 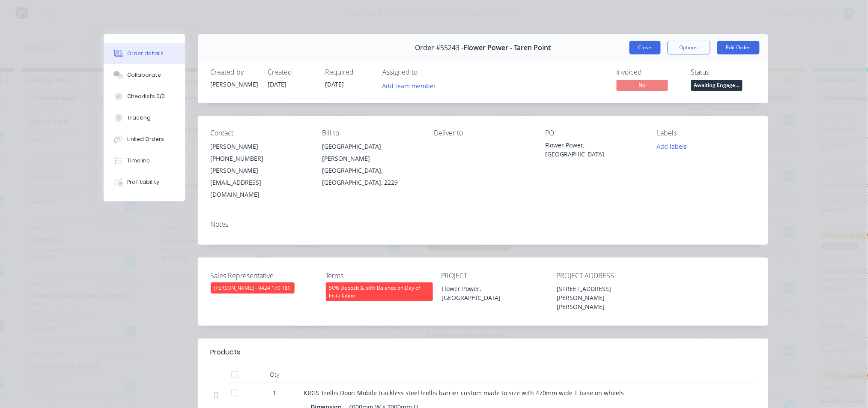 What do you see at coordinates (143, 182) in the screenshot?
I see `div: Profitability` at bounding box center [143, 182].